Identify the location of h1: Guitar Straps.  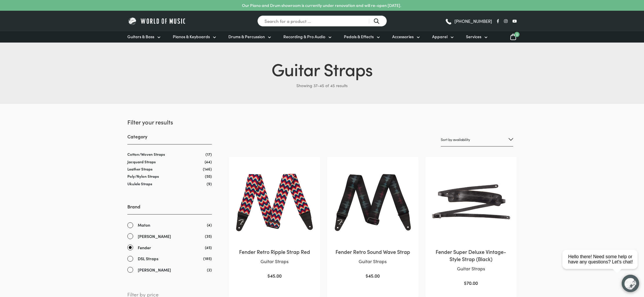
(322, 69).